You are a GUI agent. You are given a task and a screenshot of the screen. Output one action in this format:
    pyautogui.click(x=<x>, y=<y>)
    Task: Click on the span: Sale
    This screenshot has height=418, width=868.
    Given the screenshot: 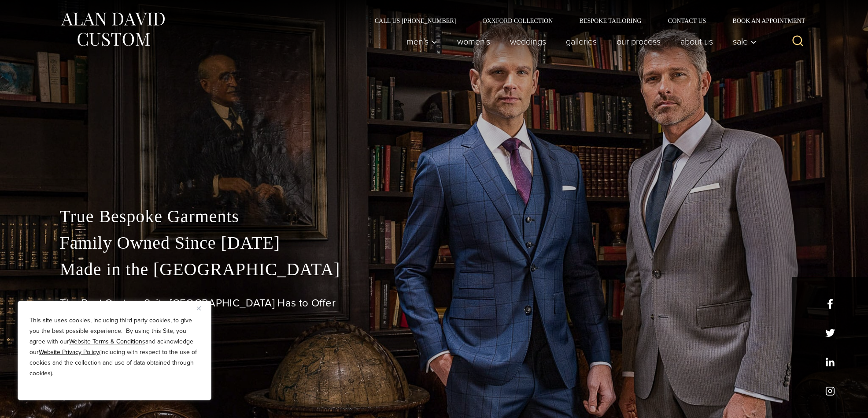 What is the action you would take?
    pyautogui.click(x=745, y=42)
    